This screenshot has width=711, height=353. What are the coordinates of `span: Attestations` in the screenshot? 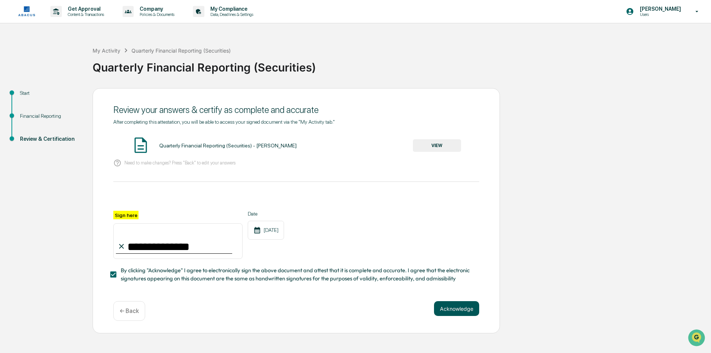 It's located at (76, 97).